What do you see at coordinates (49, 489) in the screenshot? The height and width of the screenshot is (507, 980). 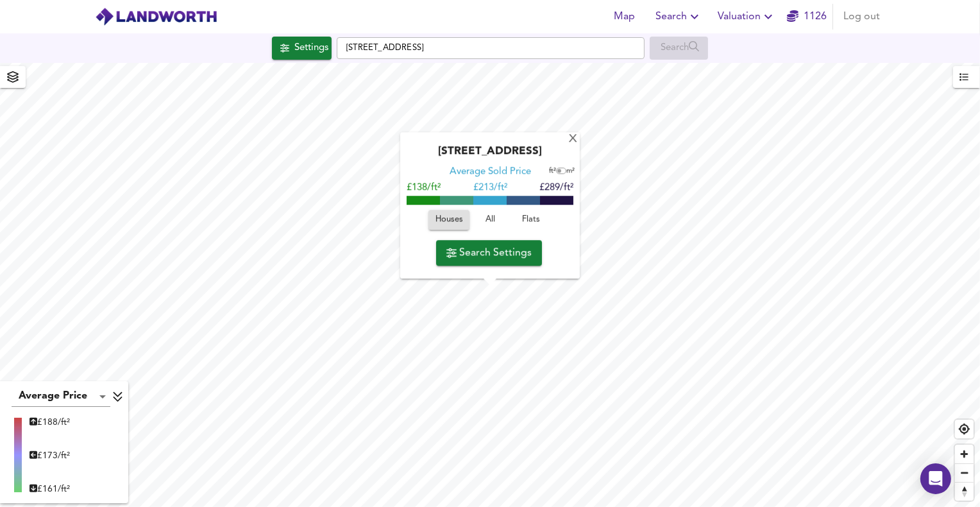 I see `div: £ 161/ft²` at bounding box center [49, 489].